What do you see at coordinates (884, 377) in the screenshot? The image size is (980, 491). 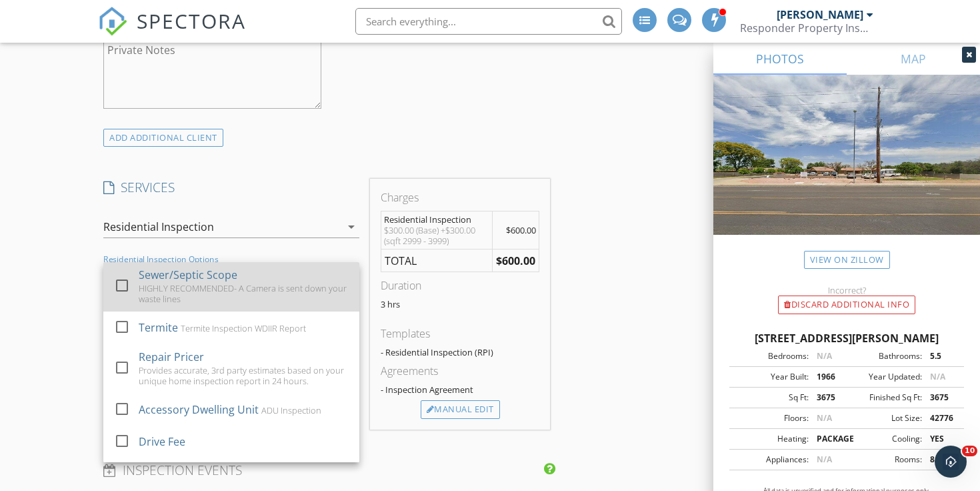 I see `div: Year Updated:` at bounding box center [884, 377].